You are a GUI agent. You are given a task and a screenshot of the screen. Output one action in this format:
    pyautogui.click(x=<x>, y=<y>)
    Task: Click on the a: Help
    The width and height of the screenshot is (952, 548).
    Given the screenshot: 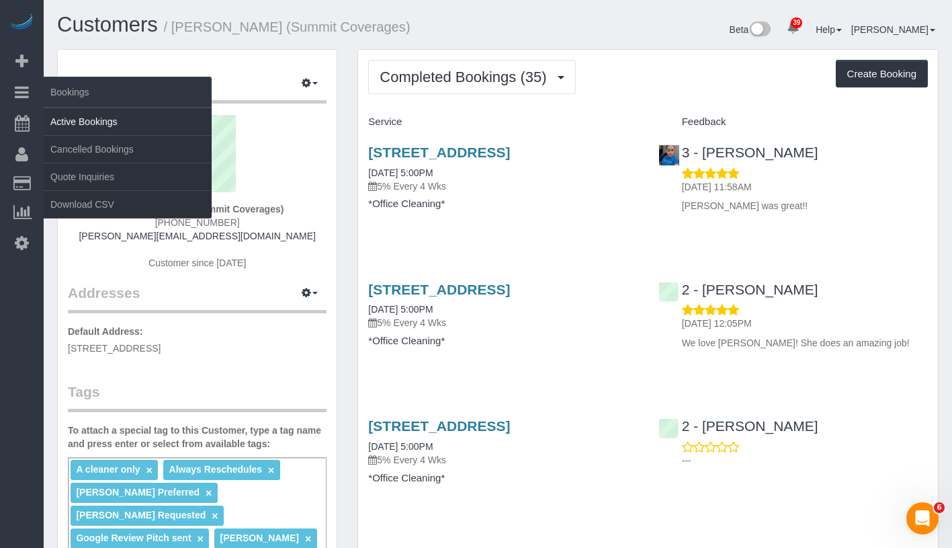 What is the action you would take?
    pyautogui.click(x=829, y=30)
    